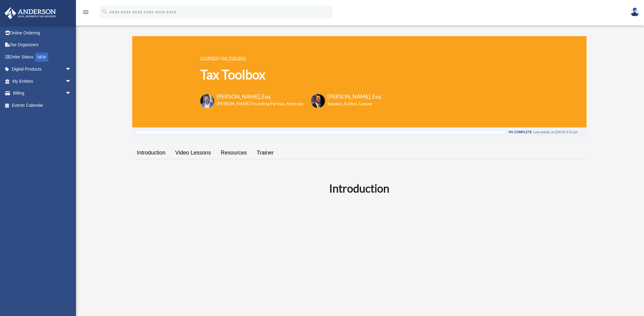 The image size is (644, 316). What do you see at coordinates (207, 101) in the screenshot?
I see `img: Toby-circle-head.png` at bounding box center [207, 101].